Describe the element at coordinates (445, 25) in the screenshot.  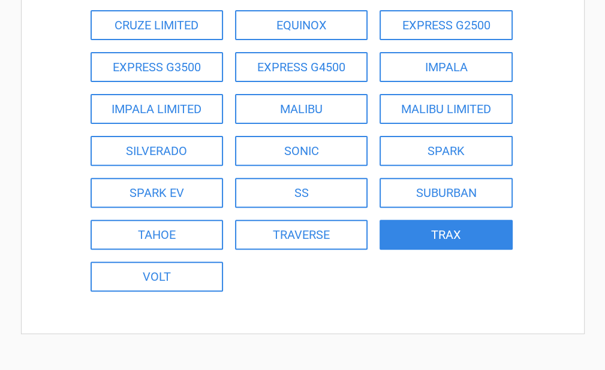
I see `a: EXPRESS G2500` at that location.